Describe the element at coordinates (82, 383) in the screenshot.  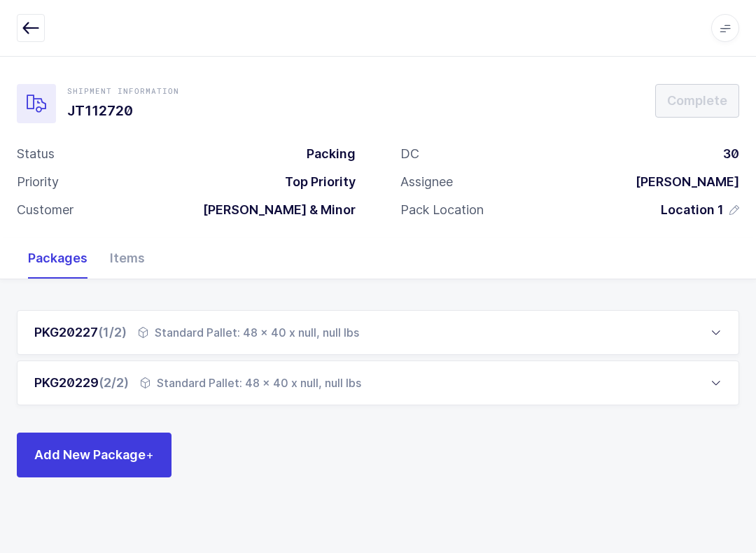
I see `div: PKG20229` at that location.